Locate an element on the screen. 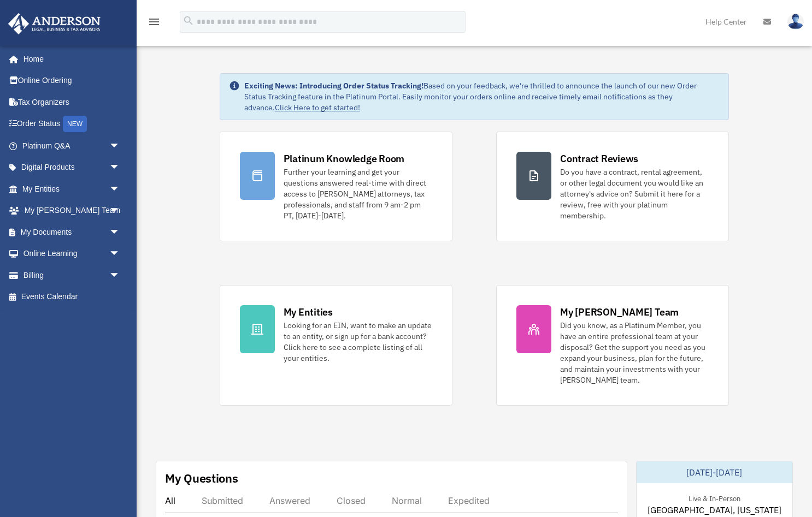 This screenshot has height=517, width=812. a: My Entities Looking for an EIN, want to make an update to an entity, or sign up for a bank accoun... is located at coordinates (336, 345).